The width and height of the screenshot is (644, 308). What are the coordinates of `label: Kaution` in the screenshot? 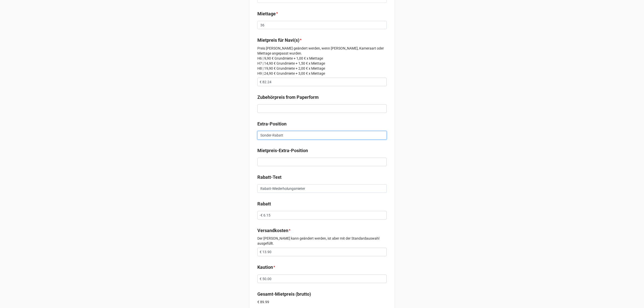 It's located at (265, 267).